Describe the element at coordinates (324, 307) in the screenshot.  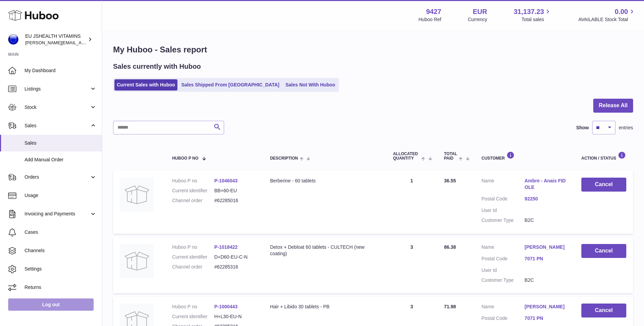
I see `div: Hair + Libido 30 tablets - PB` at that location.